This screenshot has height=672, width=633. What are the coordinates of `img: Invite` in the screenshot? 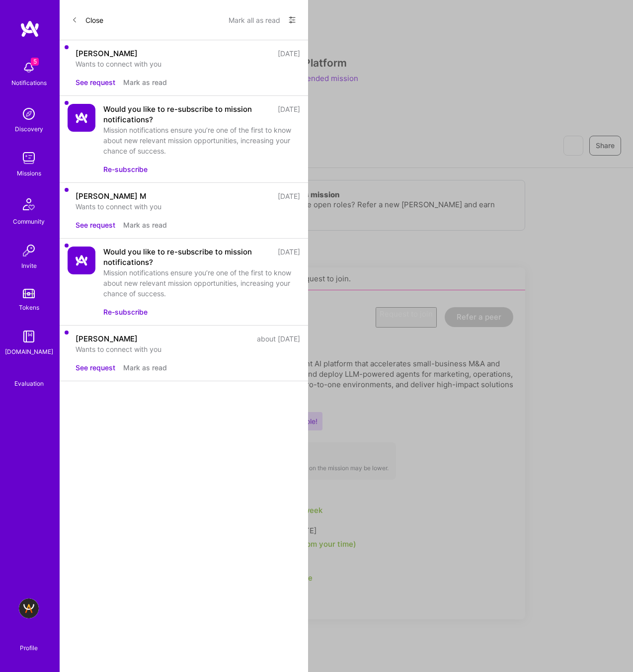 It's located at (29, 250).